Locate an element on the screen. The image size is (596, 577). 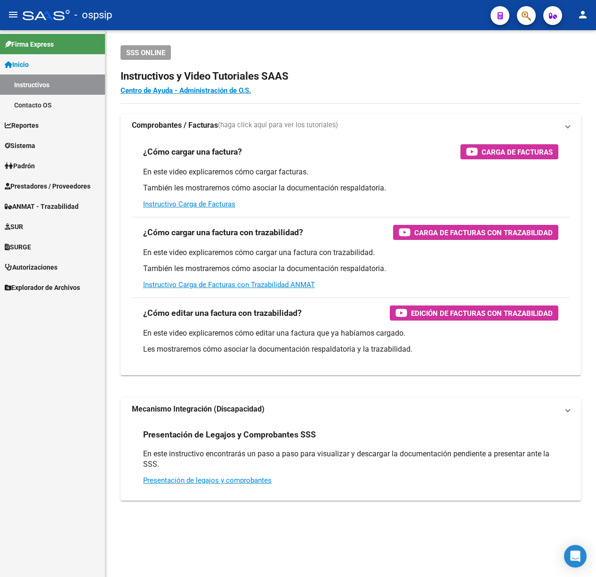
span: (haga click aquí para ver los tutoriales) is located at coordinates (278, 125).